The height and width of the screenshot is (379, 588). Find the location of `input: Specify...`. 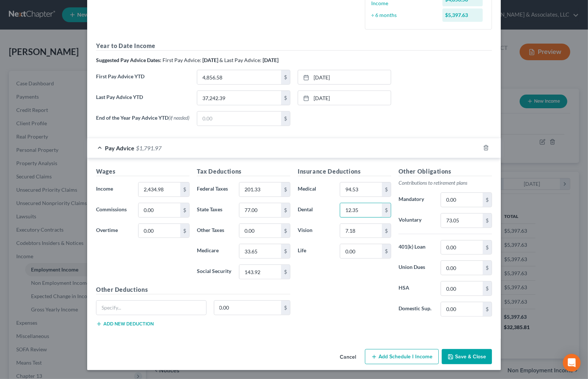

input: Specify... is located at coordinates (151, 308).